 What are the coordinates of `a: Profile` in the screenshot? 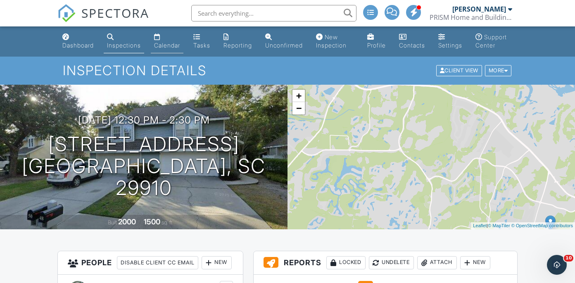 It's located at (376, 41).